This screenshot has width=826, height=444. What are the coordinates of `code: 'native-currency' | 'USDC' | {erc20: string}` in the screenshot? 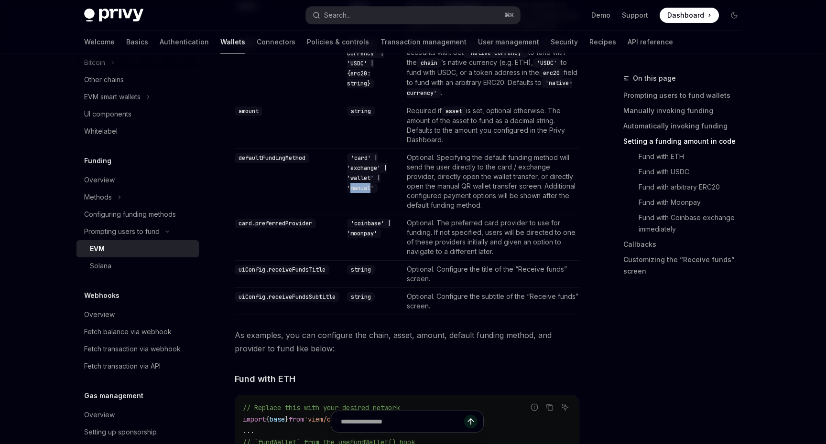 It's located at (365, 64).